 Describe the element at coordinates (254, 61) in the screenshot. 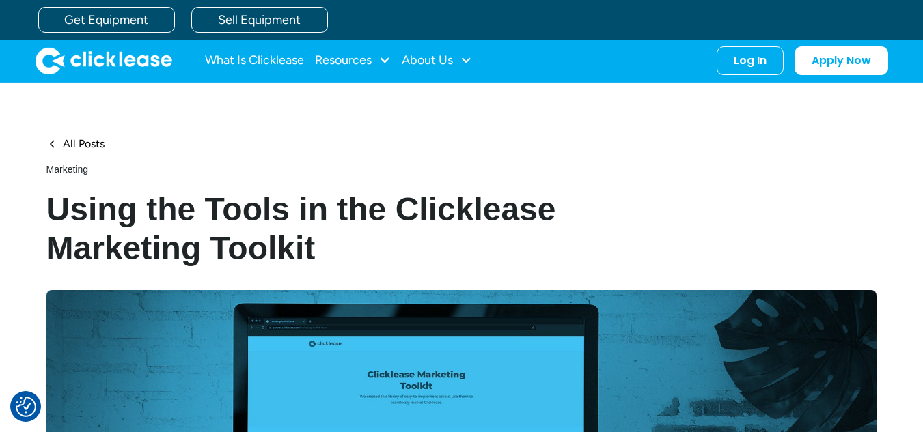

I see `a: What Is Clicklease` at that location.